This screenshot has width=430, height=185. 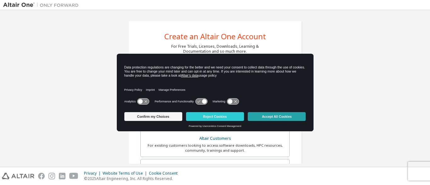 I want to click on div: Altair Customers, so click(x=215, y=139).